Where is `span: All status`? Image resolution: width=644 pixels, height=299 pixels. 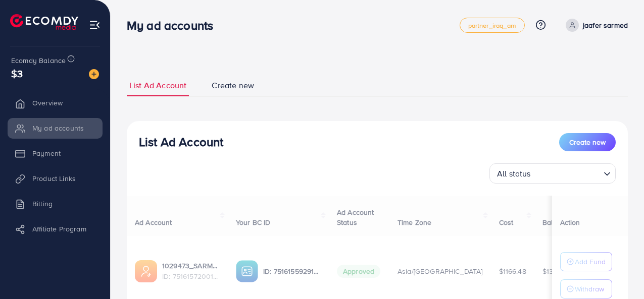 span: All status is located at coordinates (513, 174).